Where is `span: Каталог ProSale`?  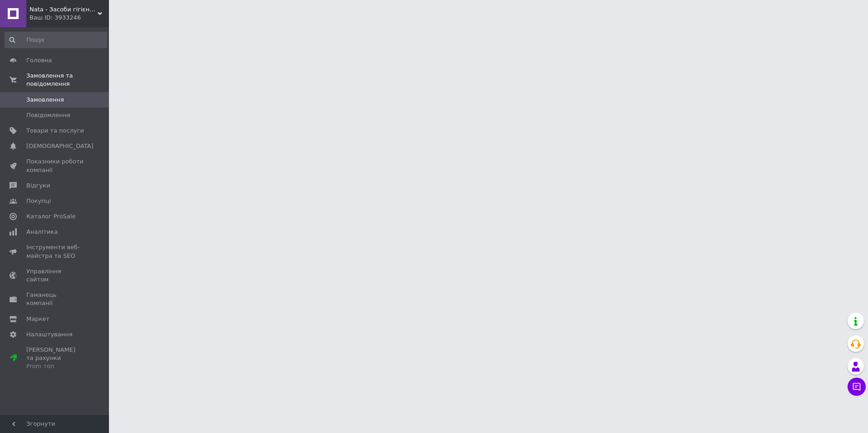
span: Каталог ProSale is located at coordinates (51, 216).